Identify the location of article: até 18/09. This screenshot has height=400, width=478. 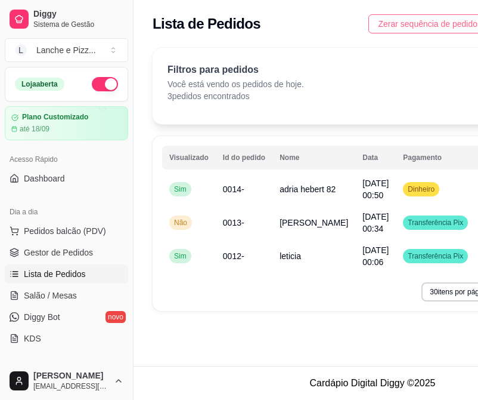
(35, 129).